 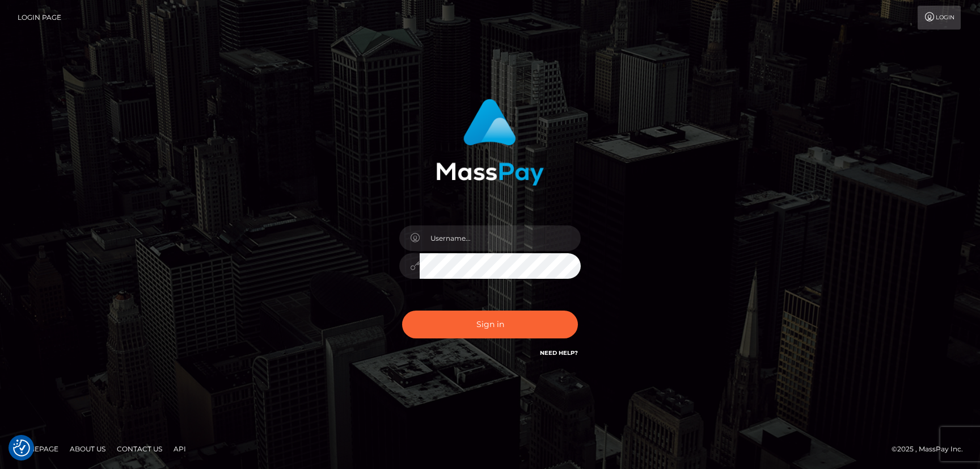 What do you see at coordinates (558, 352) in the screenshot?
I see `a: Need Help?` at bounding box center [558, 352].